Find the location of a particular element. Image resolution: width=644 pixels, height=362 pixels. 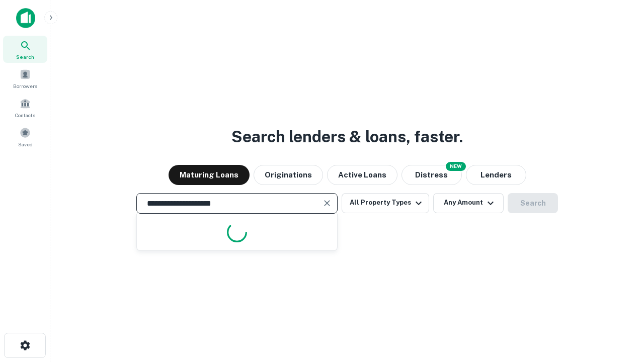

span: Search is located at coordinates (25, 57).